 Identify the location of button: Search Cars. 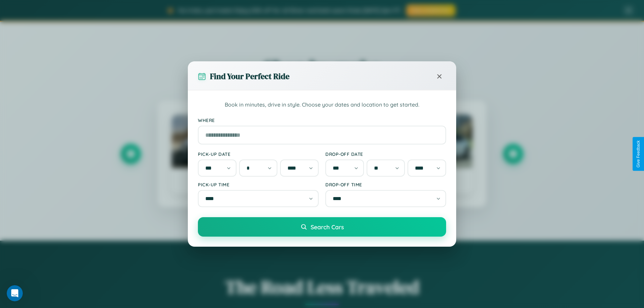
(322, 227).